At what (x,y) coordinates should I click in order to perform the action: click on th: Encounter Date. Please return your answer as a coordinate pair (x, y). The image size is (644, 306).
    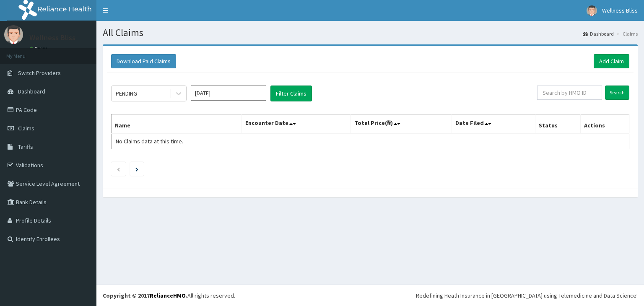
    Looking at the image, I should click on (296, 124).